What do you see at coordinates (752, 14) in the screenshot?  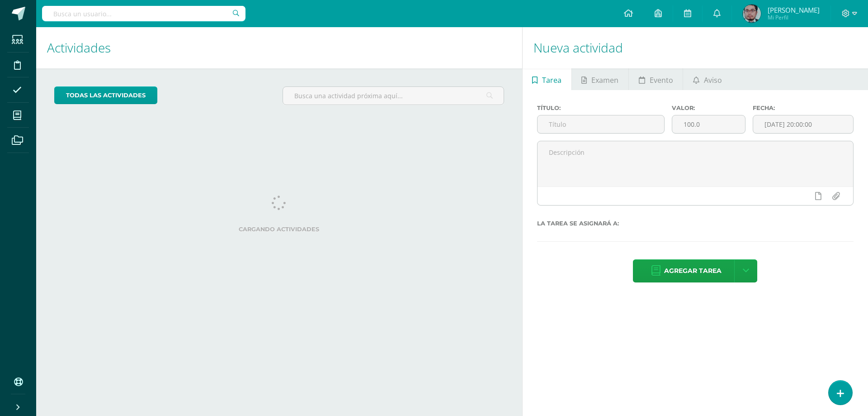 I see `img: c79a8ee83a32926c67f9bb364e6b58c4.png` at bounding box center [752, 14].